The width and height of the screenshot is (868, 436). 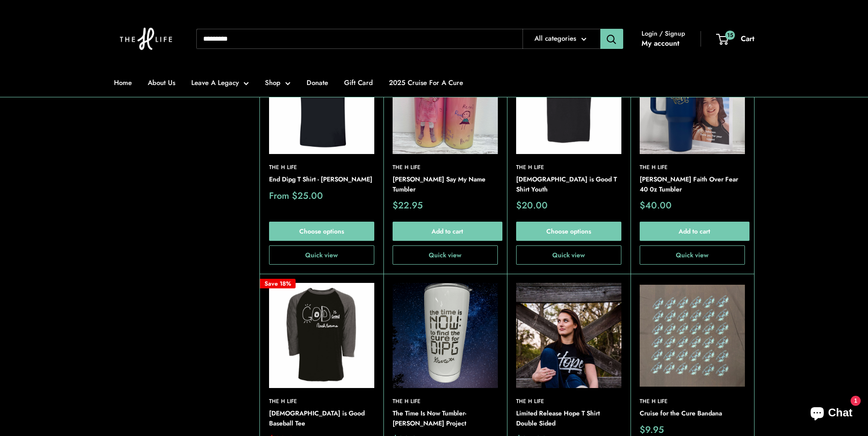 What do you see at coordinates (655, 206) in the screenshot?
I see `span: $40.00` at bounding box center [655, 206].